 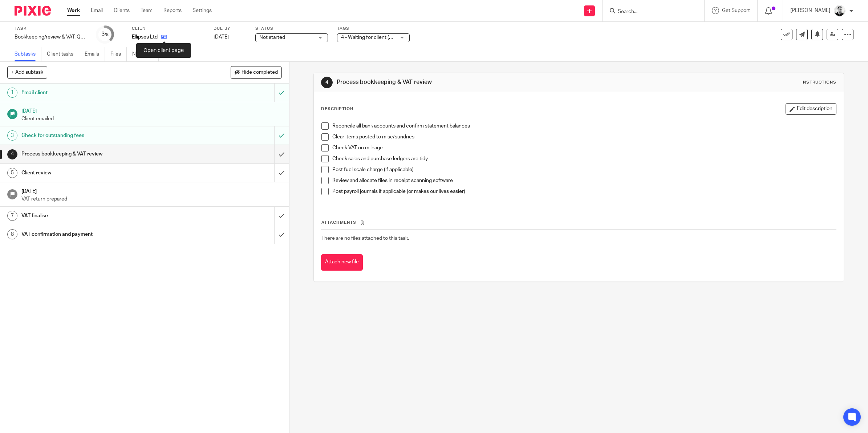 I want to click on button: Edit description, so click(x=811, y=109).